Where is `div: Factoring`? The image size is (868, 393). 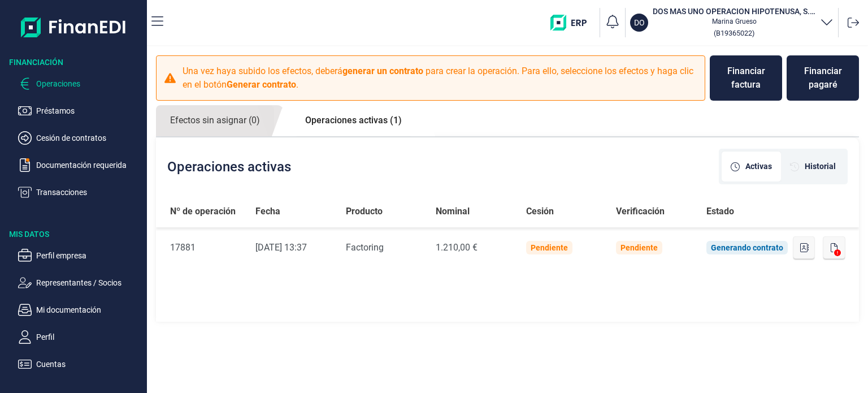 div: Factoring is located at coordinates (381, 248).